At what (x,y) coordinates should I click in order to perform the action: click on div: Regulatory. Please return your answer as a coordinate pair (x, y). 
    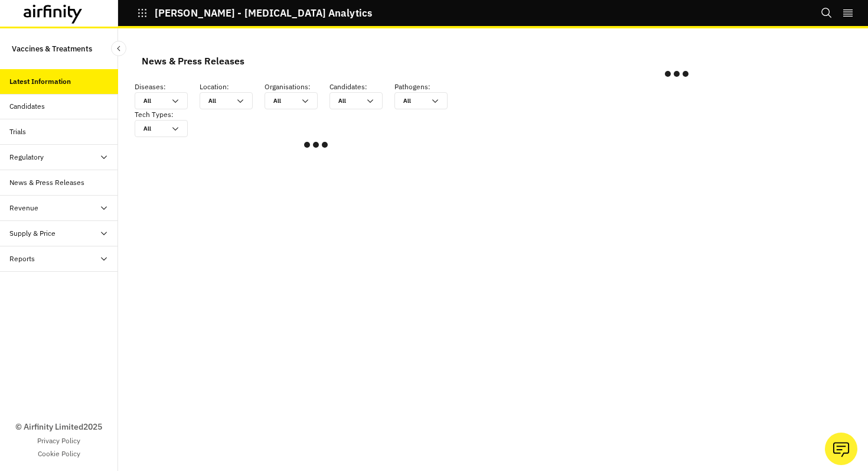
    Looking at the image, I should click on (26, 157).